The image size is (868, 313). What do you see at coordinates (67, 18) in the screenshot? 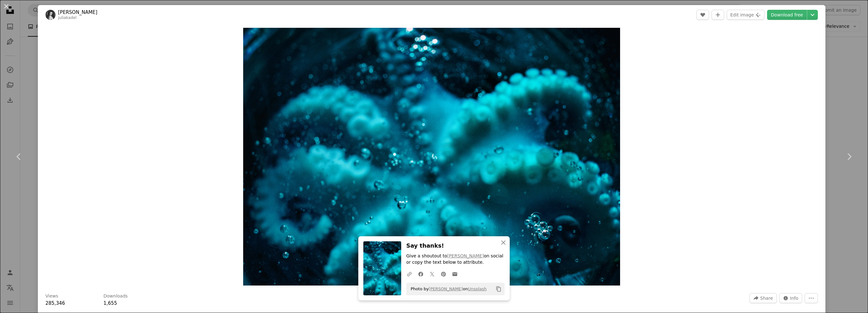
I see `a: juliakadel` at bounding box center [67, 18].